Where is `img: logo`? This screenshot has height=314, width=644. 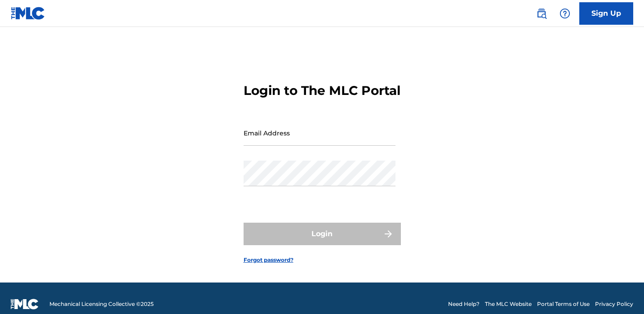
img: logo is located at coordinates (25, 304).